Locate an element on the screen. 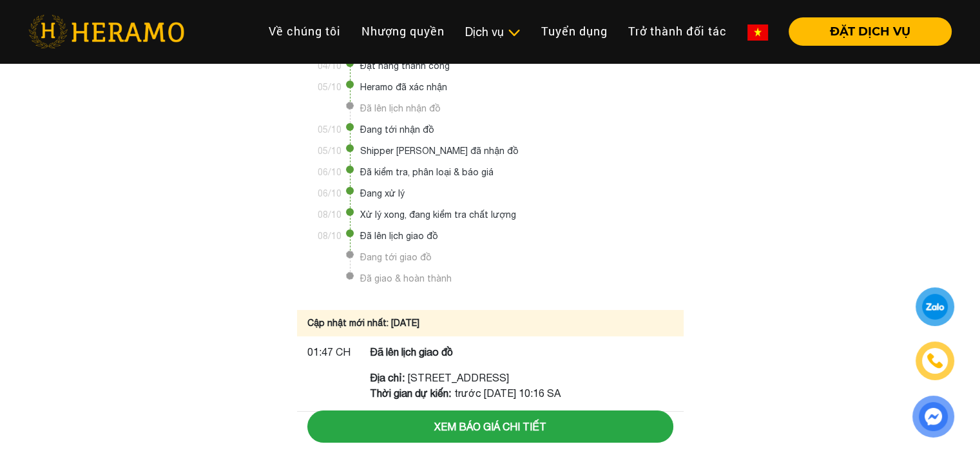 The image size is (980, 453). strong: Thời gian dự kiến: is located at coordinates (410, 393).